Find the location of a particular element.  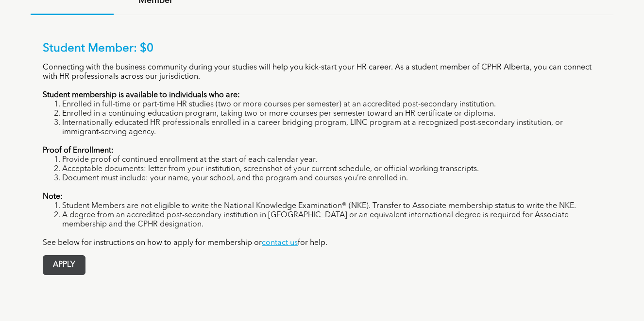

p: See below for instructions on how to apply for membership or for help. is located at coordinates (322, 243).